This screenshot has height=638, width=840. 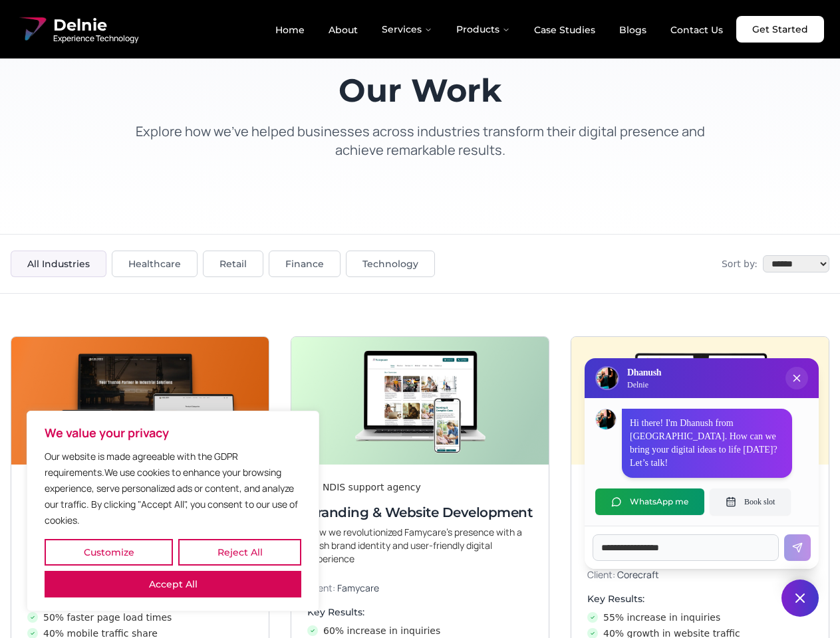 I want to click on a: Case Studies, so click(x=564, y=30).